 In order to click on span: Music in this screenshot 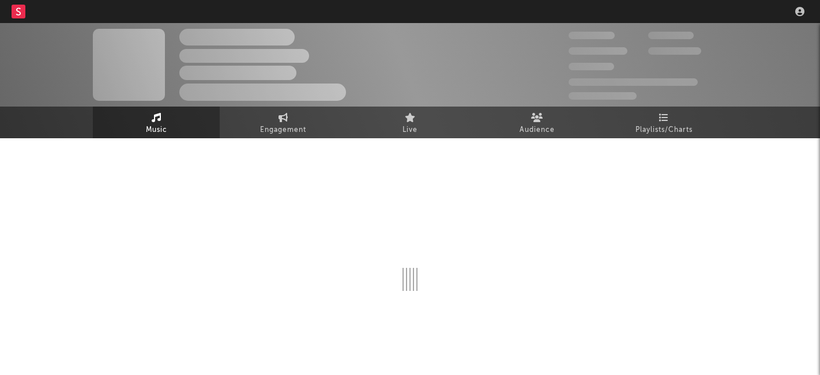, I will do `click(156, 130)`.